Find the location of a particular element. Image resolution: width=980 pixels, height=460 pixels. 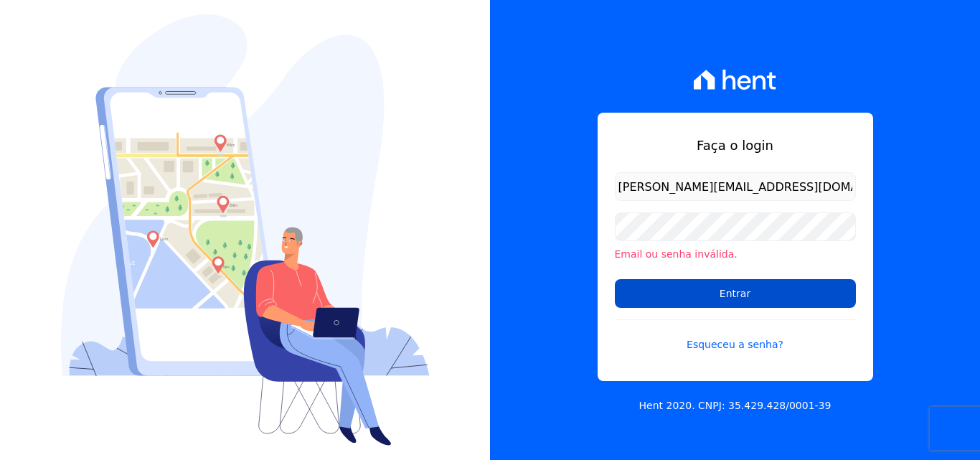

p: Hent 2020. CNPJ: 35.429.428/0001-39 is located at coordinates (735, 406).